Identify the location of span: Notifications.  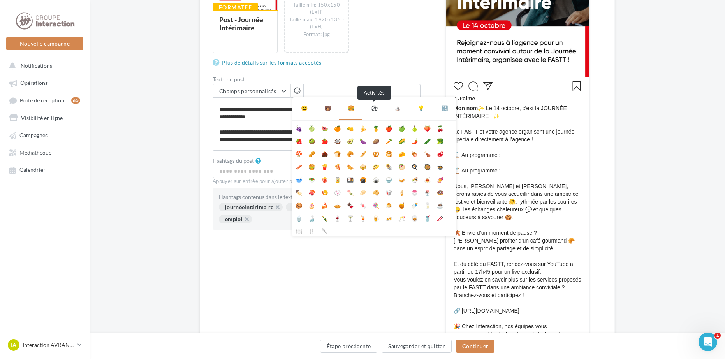
(36, 65).